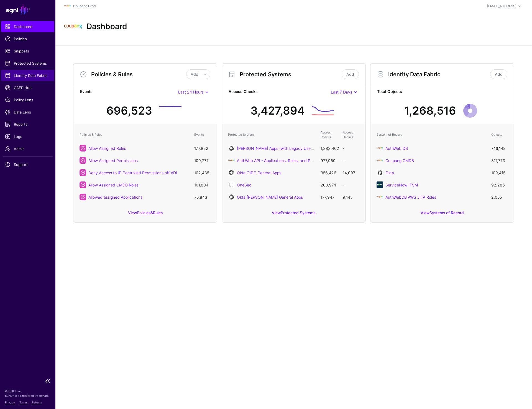 This screenshot has height=409, width=532. What do you see at coordinates (28, 27) in the screenshot?
I see `span: Dashboard` at bounding box center [28, 27].